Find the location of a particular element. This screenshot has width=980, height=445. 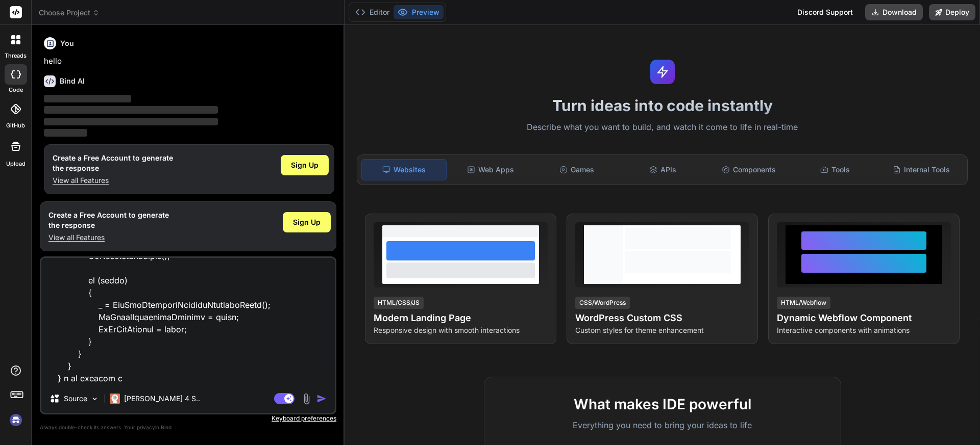

img: signin is located at coordinates (16, 421).